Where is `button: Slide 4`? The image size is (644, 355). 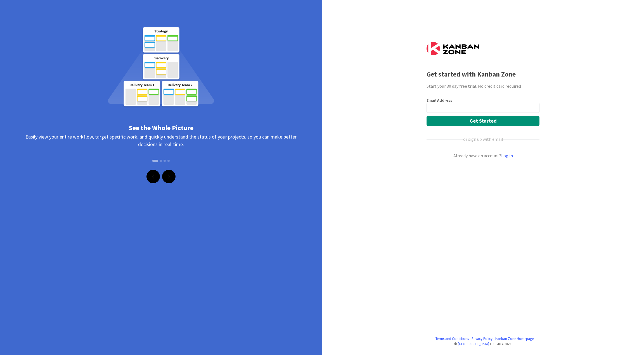 button: Slide 4 is located at coordinates (168, 161).